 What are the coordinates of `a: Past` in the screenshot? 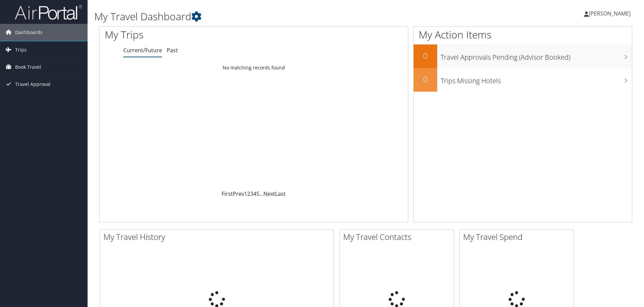 It's located at (172, 50).